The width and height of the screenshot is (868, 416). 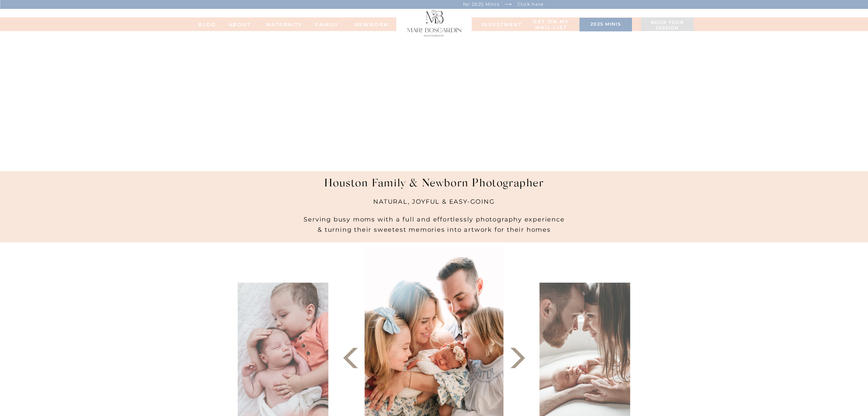 I want to click on a: ABOUT, so click(x=240, y=24).